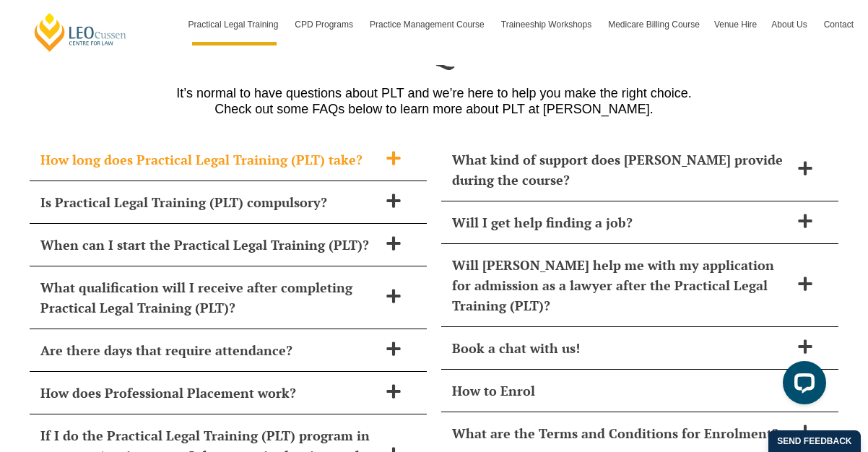 This screenshot has width=868, height=452. I want to click on span: What are the Terms and Conditions for Enrolment?, so click(621, 434).